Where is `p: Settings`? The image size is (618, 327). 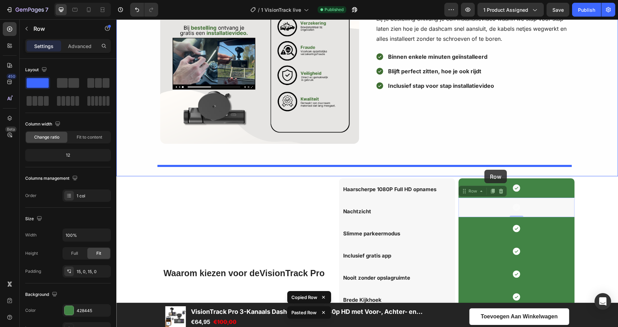
p: Settings is located at coordinates (44, 46).